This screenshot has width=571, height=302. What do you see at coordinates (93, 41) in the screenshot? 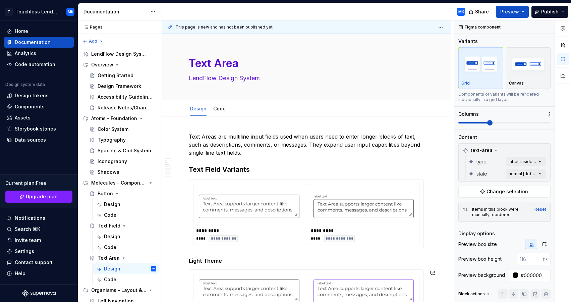
I see `button: Add` at bounding box center [93, 41].